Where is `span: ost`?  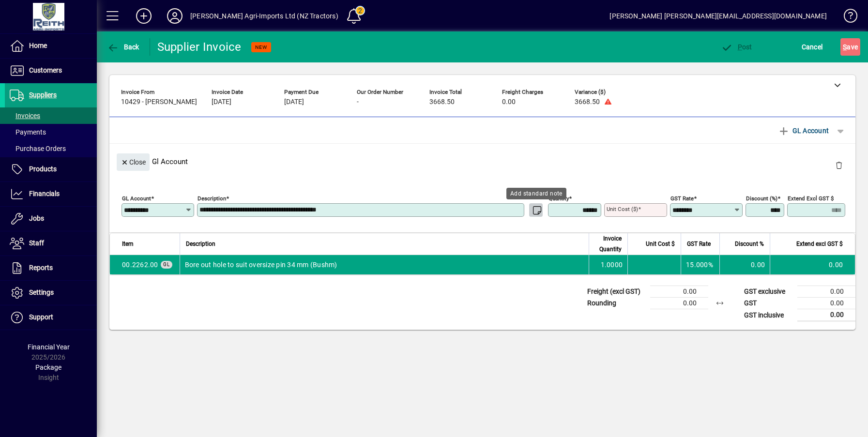 span: ost is located at coordinates (736, 47).